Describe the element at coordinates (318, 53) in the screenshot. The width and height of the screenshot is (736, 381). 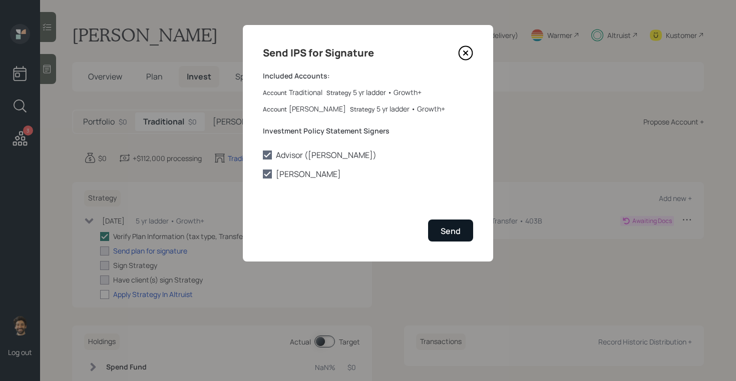
I see `h4: Send IPS for Signature` at that location.